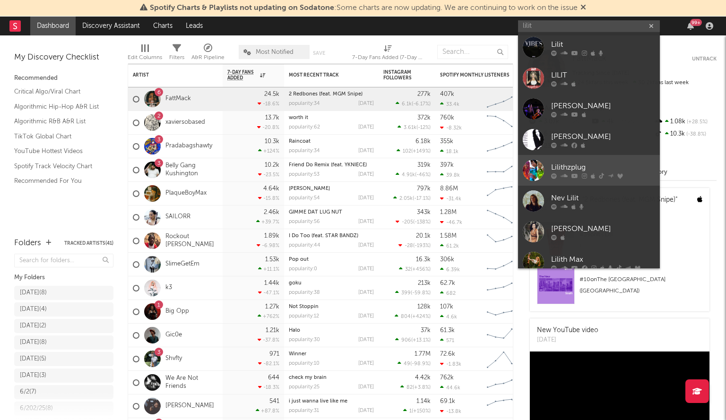 The image size is (726, 420). What do you see at coordinates (64, 260) in the screenshot?
I see `input: Search for folders...` at bounding box center [64, 260].